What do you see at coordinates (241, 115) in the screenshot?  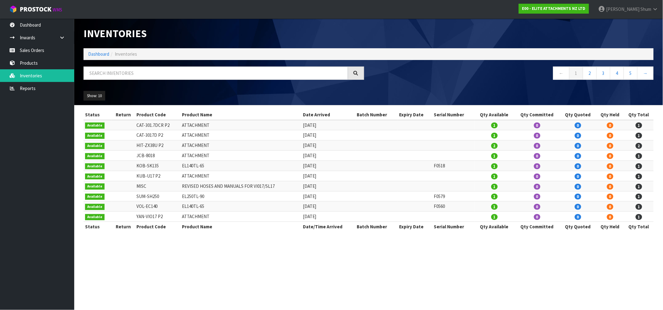 I see `th: Product Name` at bounding box center [241, 115].